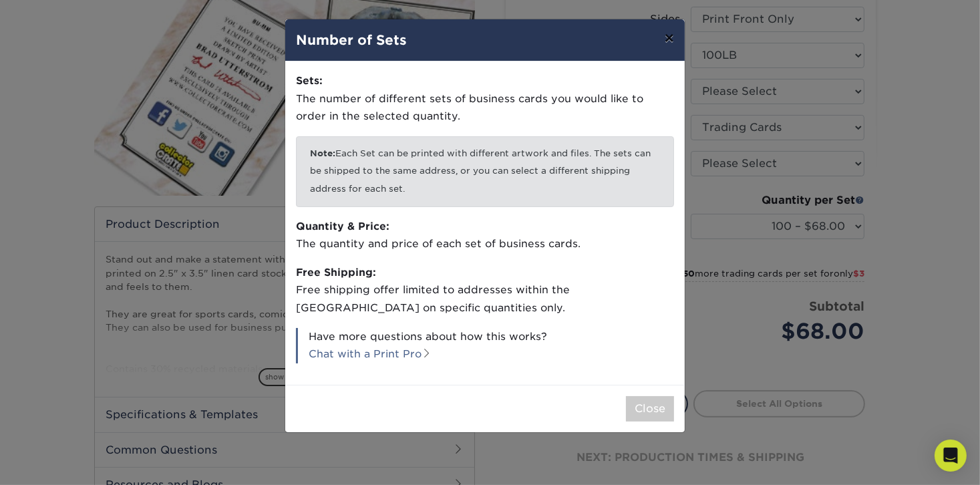  What do you see at coordinates (485, 345) in the screenshot?
I see `p: Have more questions about how this works?` at bounding box center [485, 345].